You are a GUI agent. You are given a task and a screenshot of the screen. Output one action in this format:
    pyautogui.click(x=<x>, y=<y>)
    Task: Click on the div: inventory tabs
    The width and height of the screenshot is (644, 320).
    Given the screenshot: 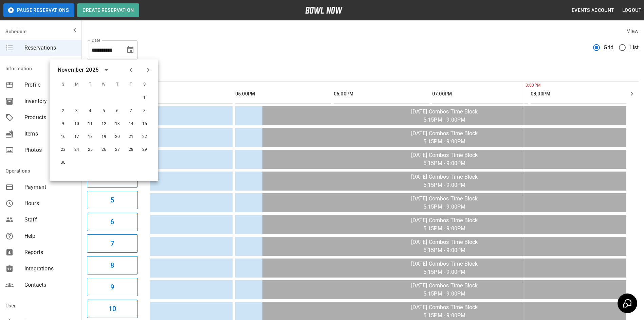 What is the action you would take?
    pyautogui.click(x=363, y=73)
    